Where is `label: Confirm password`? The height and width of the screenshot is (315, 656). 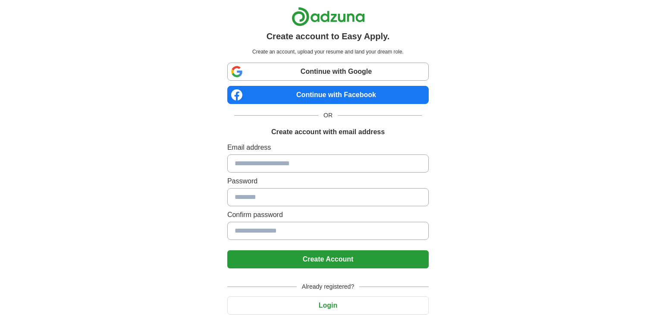
label: Confirm password is located at coordinates (328, 215).